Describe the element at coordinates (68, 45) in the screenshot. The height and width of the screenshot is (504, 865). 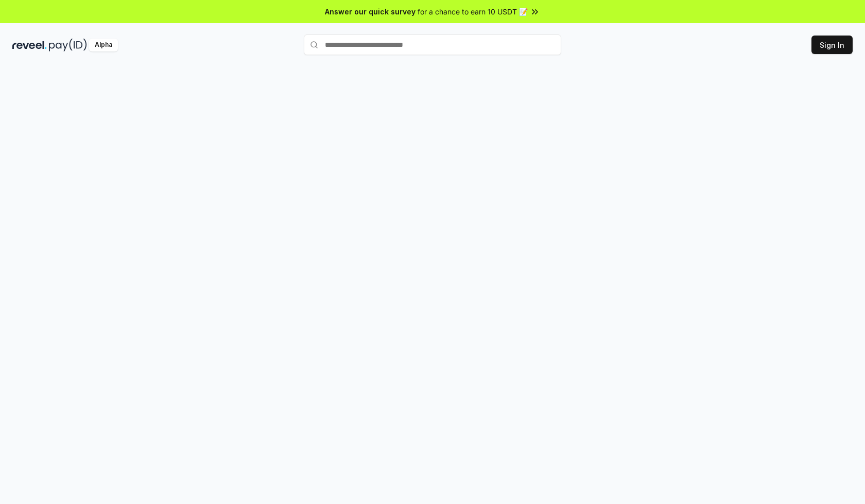
I see `img: pay_id` at that location.